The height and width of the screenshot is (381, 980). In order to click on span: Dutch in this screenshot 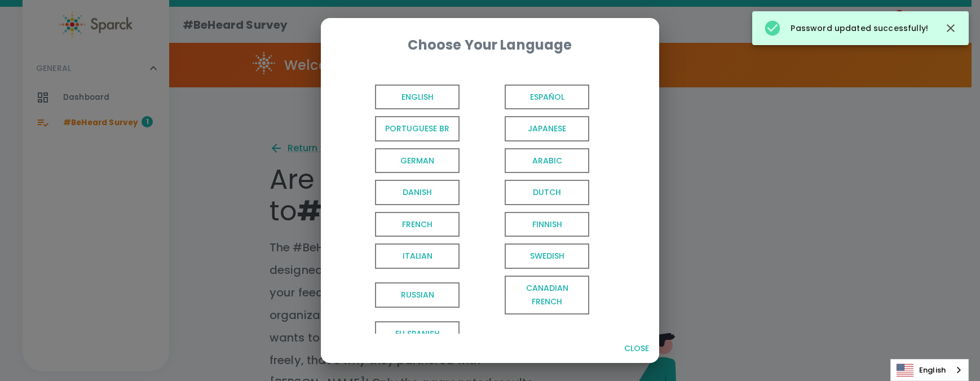, I will do `click(547, 192)`.